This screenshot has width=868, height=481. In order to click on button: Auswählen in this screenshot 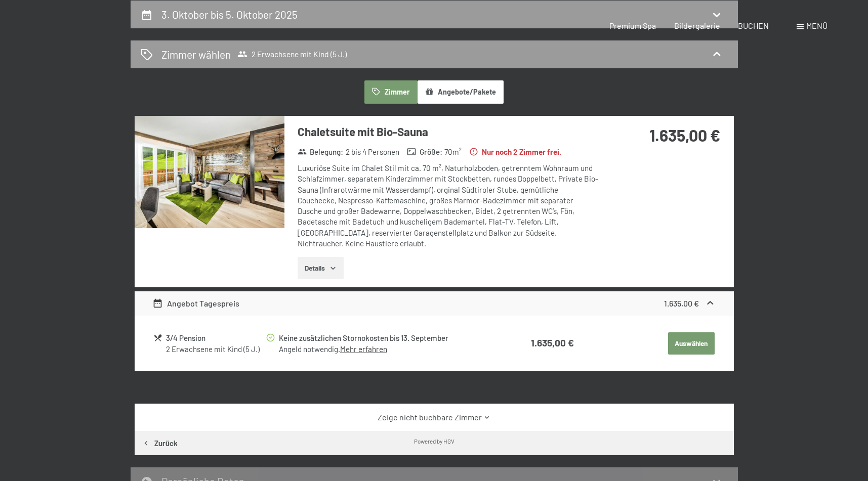, I will do `click(691, 344)`.